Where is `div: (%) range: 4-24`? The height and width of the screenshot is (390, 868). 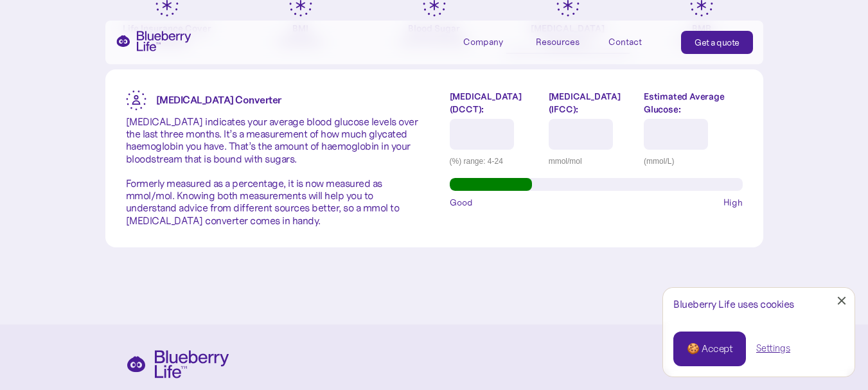
div: (%) range: 4-24 is located at coordinates (495, 161).